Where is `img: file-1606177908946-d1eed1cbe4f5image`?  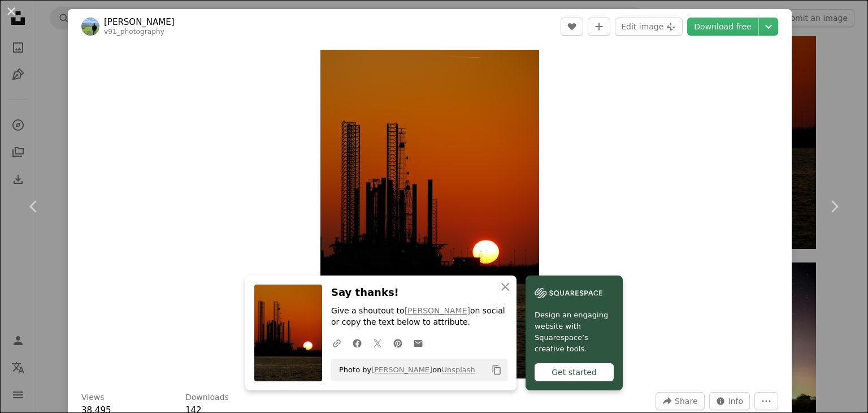
img: file-1606177908946-d1eed1cbe4f5image is located at coordinates (569, 293).